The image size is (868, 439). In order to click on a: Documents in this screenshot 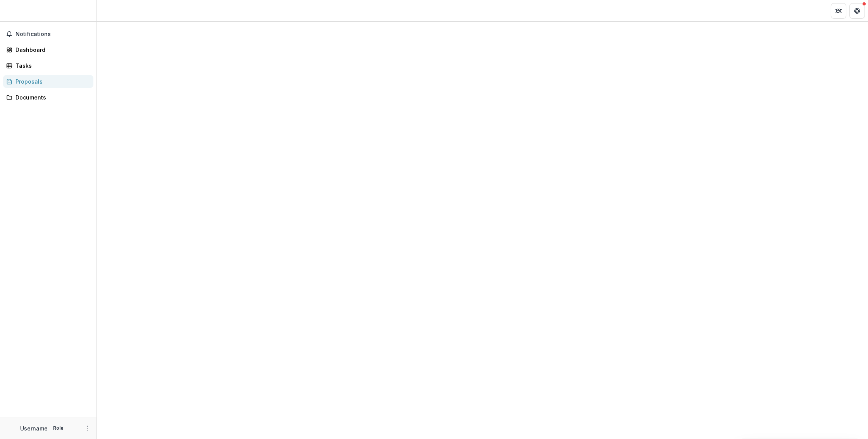, I will do `click(48, 97)`.